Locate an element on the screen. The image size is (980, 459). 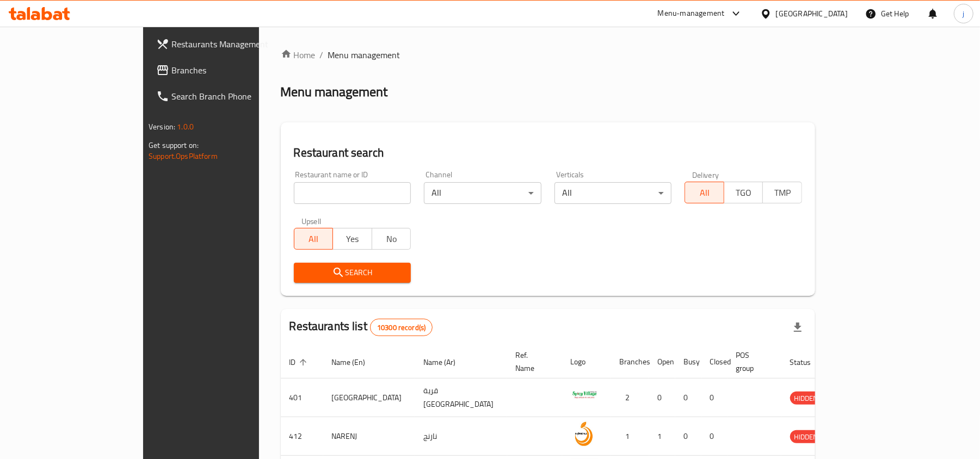
span: Restaurants Management is located at coordinates (234, 44).